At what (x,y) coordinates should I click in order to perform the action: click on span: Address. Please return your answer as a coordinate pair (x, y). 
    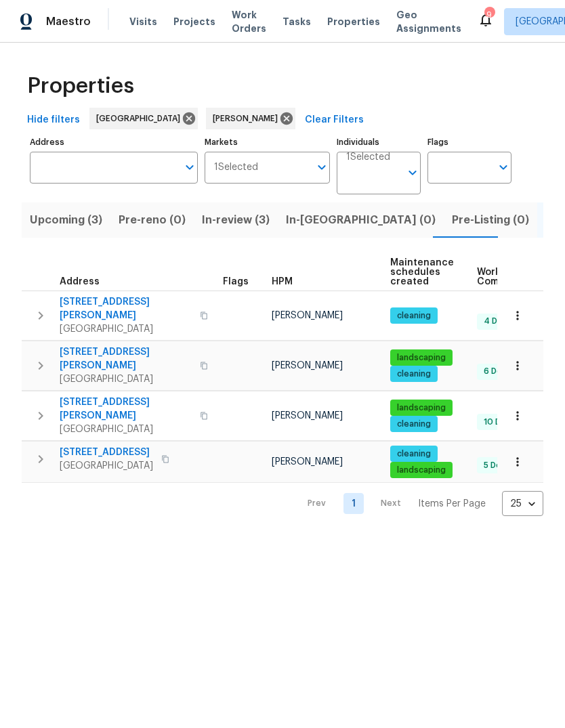
    Looking at the image, I should click on (79, 282).